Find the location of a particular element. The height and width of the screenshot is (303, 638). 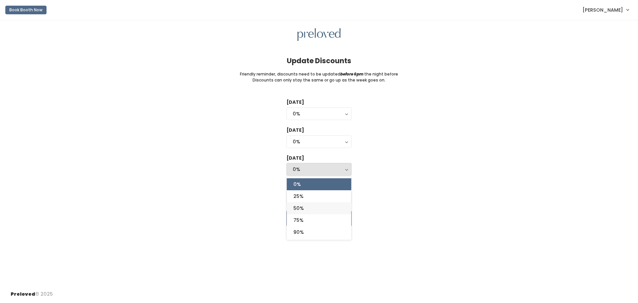

small: Discounts can only stay the same or go up as the week goes on. is located at coordinates (319, 80).